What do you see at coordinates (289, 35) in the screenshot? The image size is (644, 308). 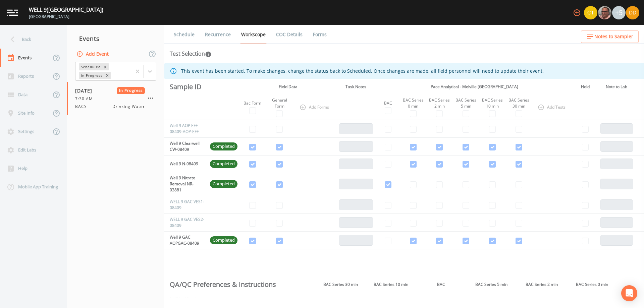 I see `a: COC Details` at bounding box center [289, 35].